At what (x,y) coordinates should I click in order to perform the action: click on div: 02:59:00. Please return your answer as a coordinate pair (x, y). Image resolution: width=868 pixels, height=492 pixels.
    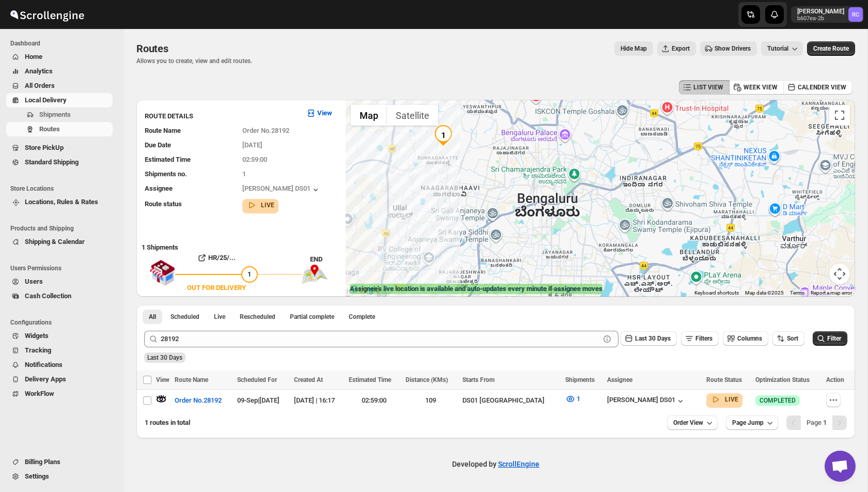
    Looking at the image, I should click on (374, 400).